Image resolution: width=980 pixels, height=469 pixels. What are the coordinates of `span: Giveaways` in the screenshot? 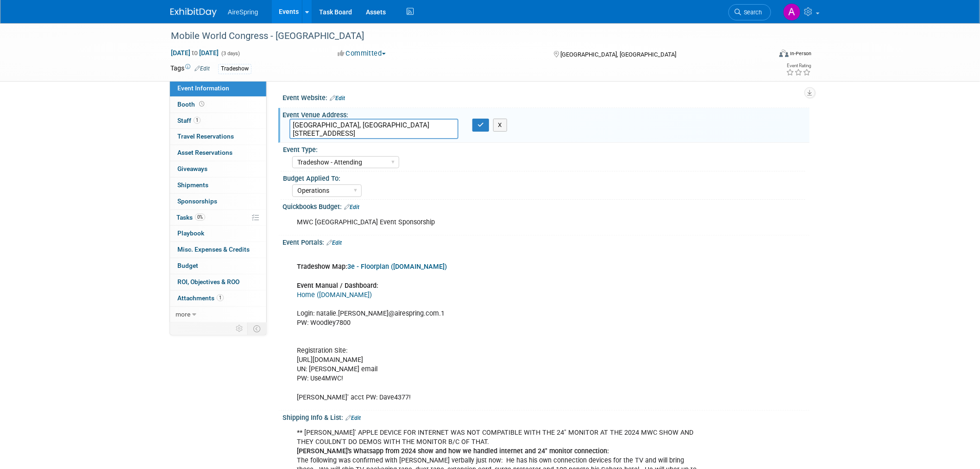 It's located at (192, 169).